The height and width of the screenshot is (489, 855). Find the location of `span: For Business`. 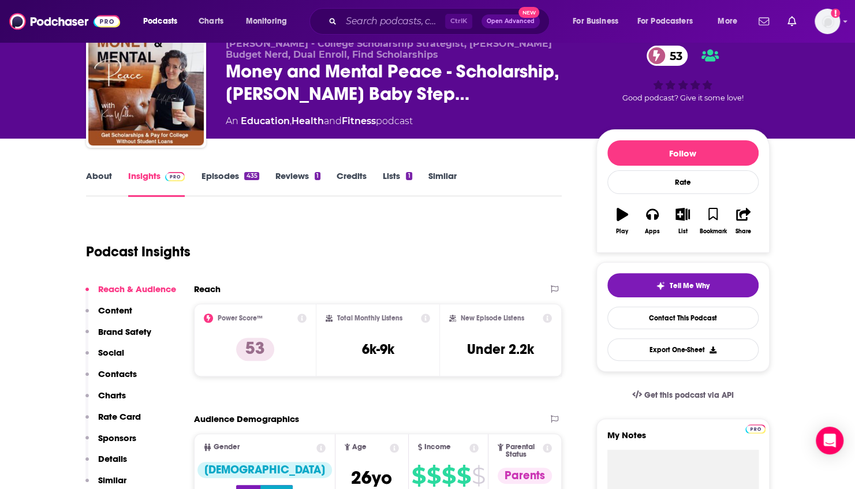

span: For Business is located at coordinates (595, 21).